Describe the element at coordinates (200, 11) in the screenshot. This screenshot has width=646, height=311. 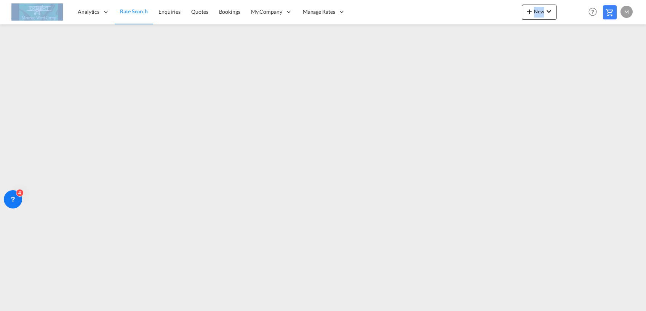
I see `span: Quotes` at that location.